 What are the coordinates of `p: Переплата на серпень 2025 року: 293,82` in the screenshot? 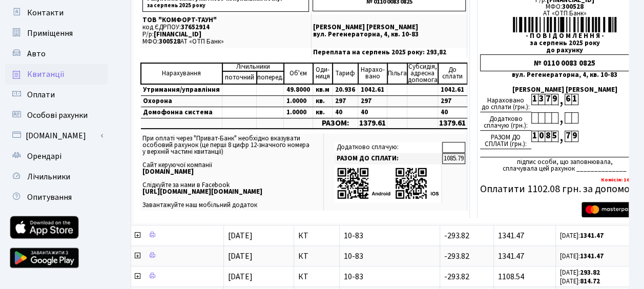 It's located at (389, 52).